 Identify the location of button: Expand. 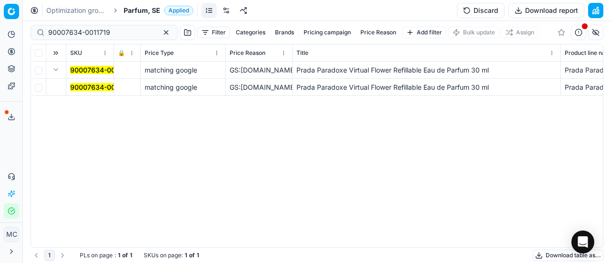
(56, 70).